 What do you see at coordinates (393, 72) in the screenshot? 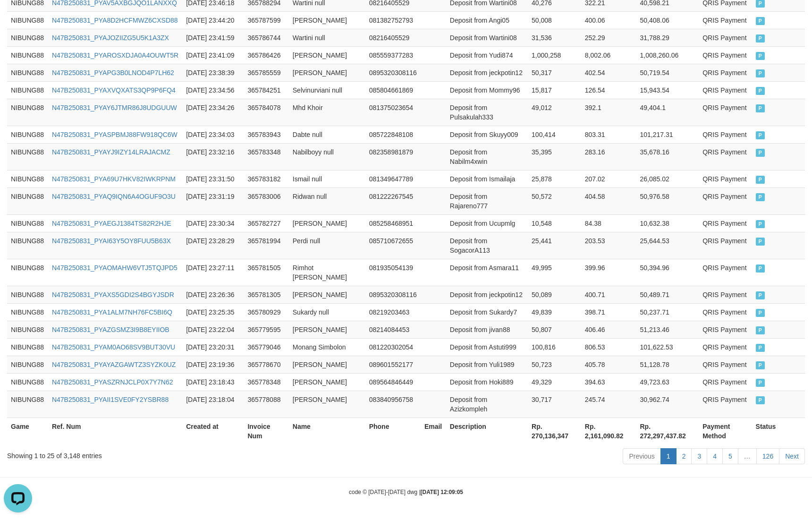
I see `td: 0895320308116` at bounding box center [393, 72].